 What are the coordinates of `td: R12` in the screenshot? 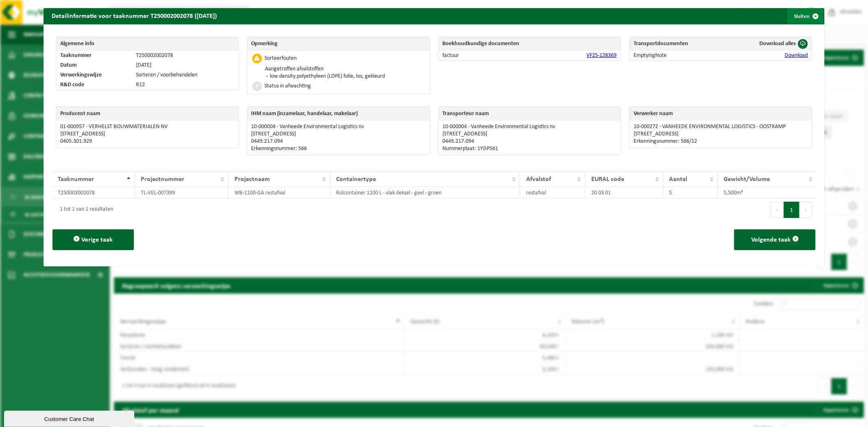 It's located at (185, 85).